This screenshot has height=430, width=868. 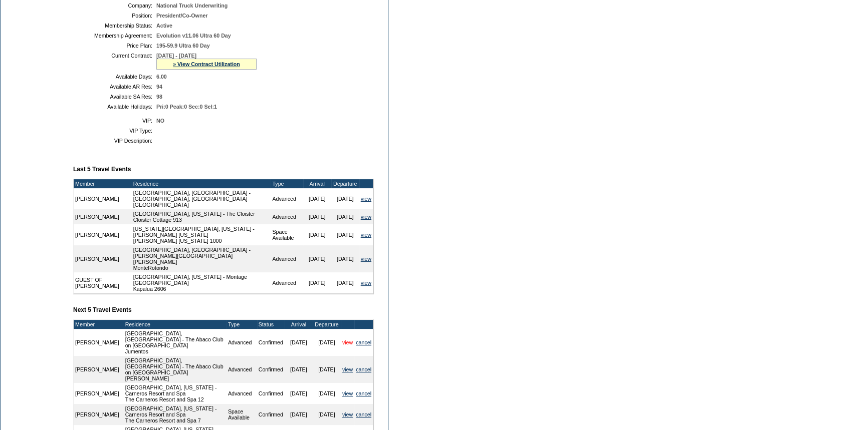 What do you see at coordinates (192, 6) in the screenshot?
I see `span: National Truck Underwriting` at bounding box center [192, 6].